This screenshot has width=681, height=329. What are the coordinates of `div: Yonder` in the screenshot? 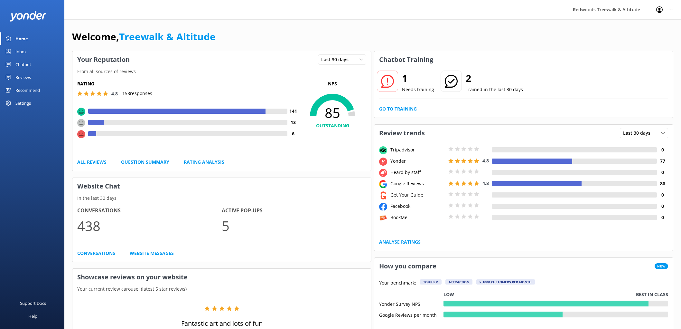 It's located at (418, 161).